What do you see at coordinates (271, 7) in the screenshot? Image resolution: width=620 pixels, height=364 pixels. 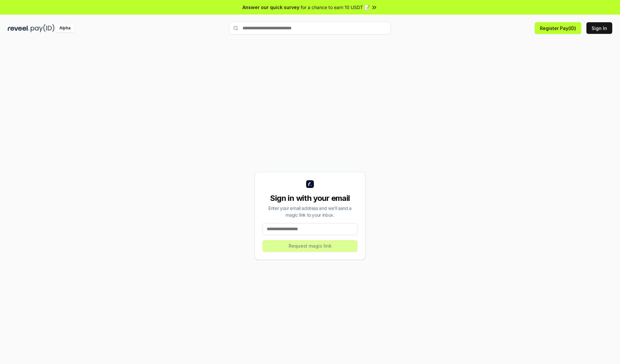 I see `span: Answer our quick survey` at bounding box center [271, 7].